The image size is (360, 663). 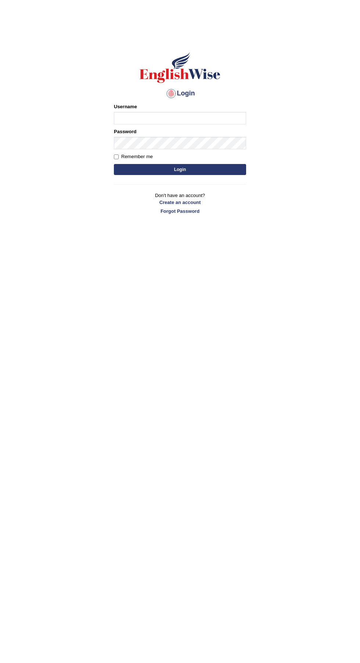 I want to click on a: Create an account, so click(x=180, y=202).